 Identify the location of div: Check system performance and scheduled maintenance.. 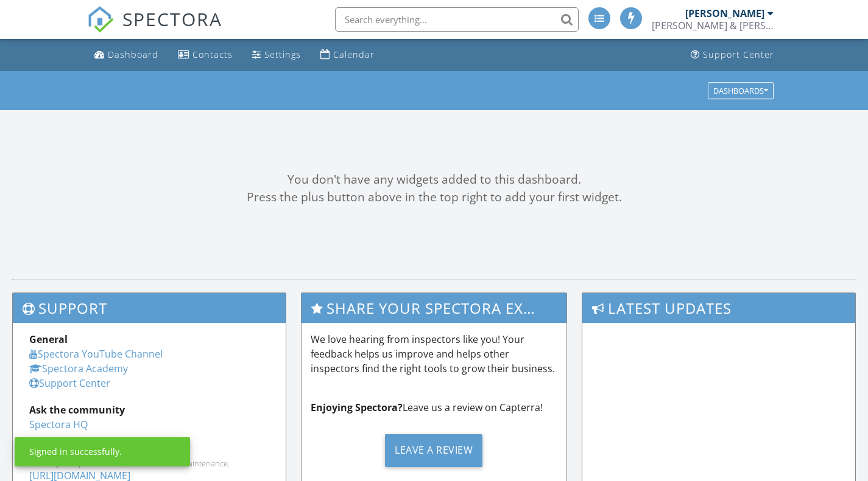
(149, 463).